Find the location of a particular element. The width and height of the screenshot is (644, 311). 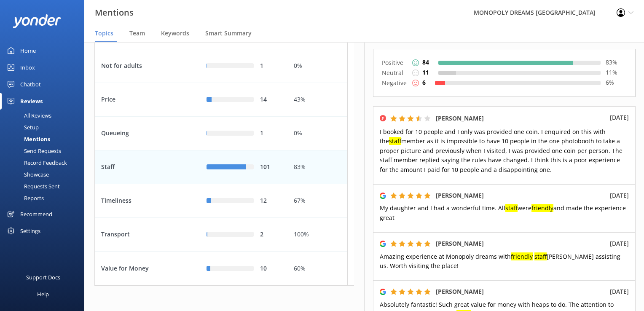

span: Team is located at coordinates (137, 33).